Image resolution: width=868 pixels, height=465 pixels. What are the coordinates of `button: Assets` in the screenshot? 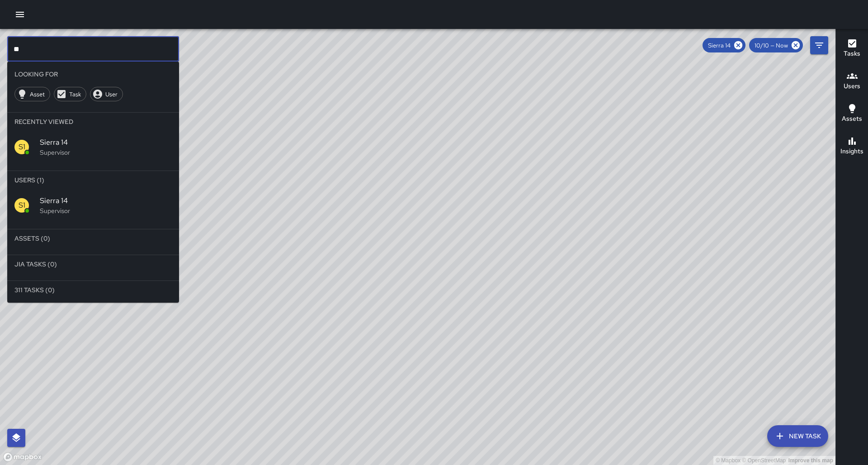 It's located at (852, 114).